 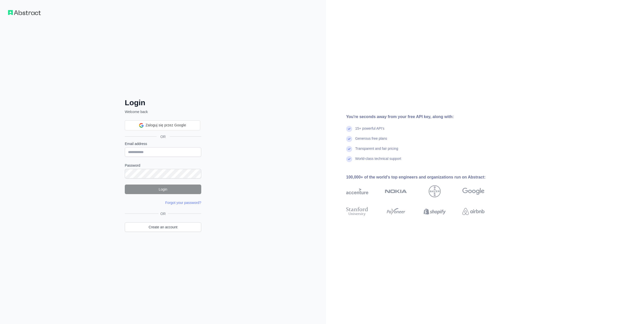 I want to click on span: Zaloguj się przez Google, so click(x=166, y=125).